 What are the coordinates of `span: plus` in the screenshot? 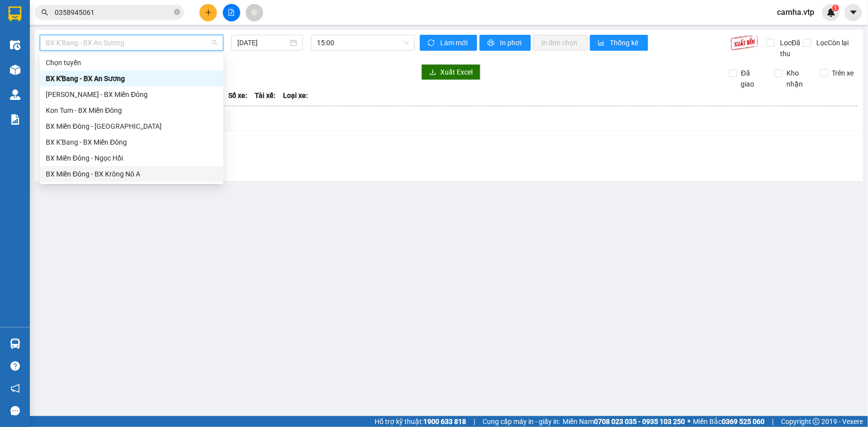 It's located at (209, 13).